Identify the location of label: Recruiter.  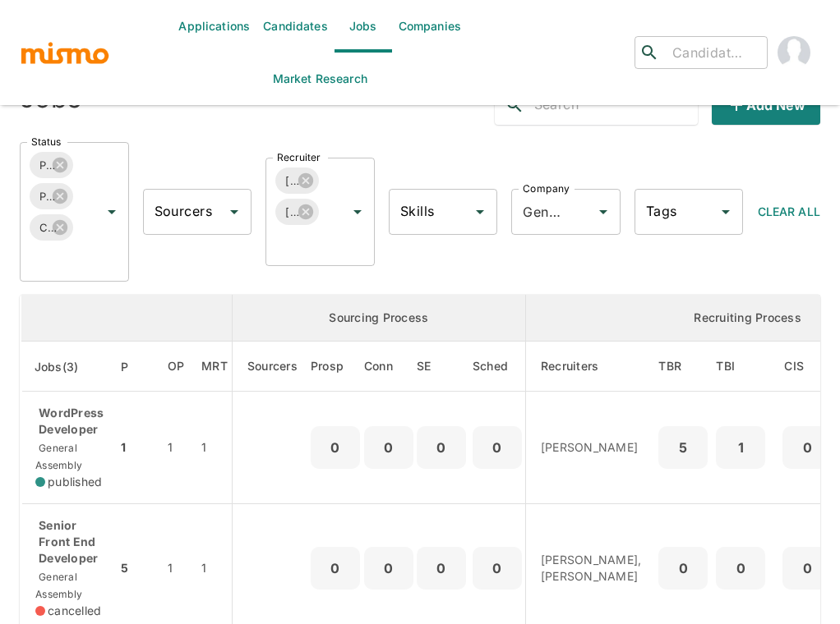
(298, 157).